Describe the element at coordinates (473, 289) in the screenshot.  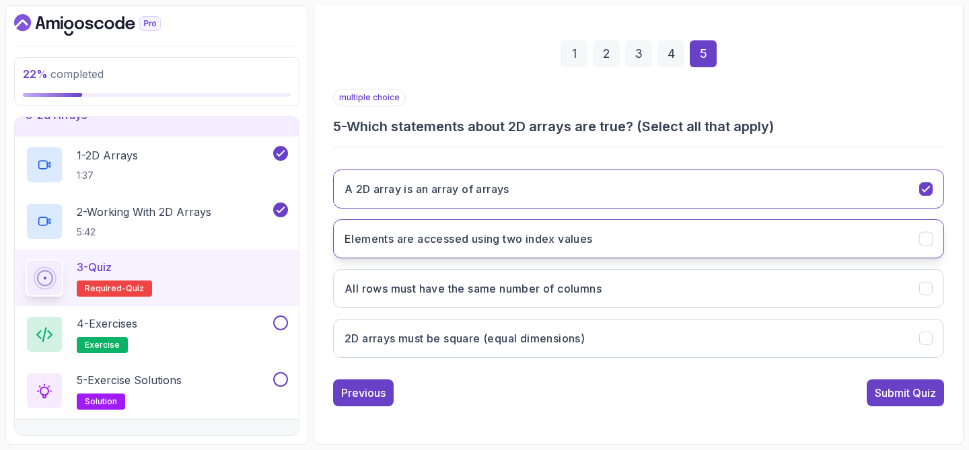
I see `h3: All rows must have the same number of columns` at that location.